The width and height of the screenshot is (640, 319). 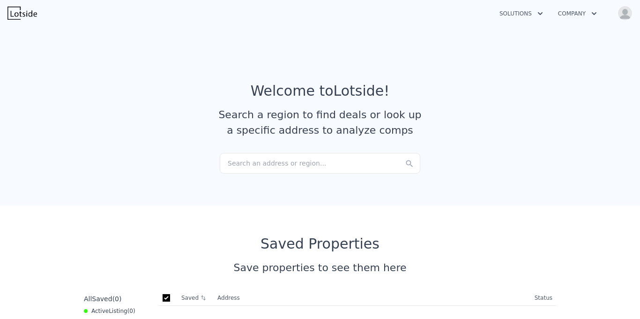 What do you see at coordinates (118, 311) in the screenshot?
I see `span: Listing` at bounding box center [118, 311].